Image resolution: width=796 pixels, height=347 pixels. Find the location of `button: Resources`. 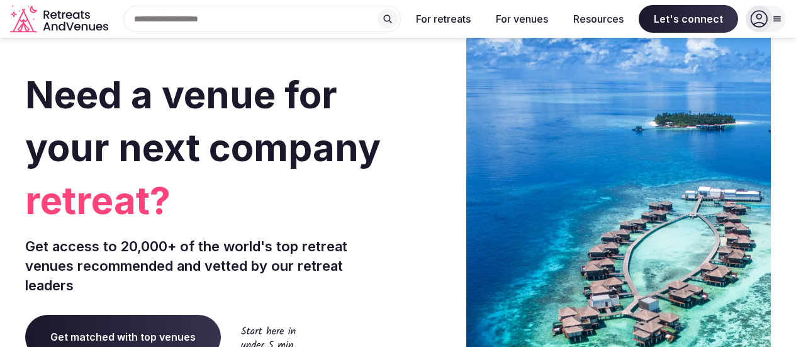

button: Resources is located at coordinates (599, 19).